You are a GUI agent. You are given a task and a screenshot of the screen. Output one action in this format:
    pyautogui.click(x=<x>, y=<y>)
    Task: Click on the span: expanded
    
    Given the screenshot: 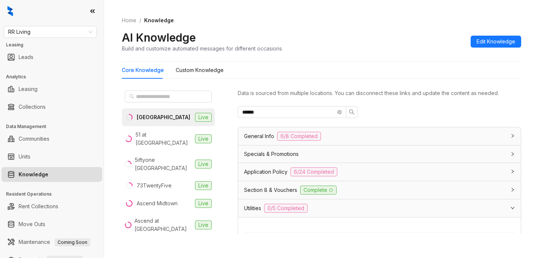 What is the action you would take?
    pyautogui.click(x=513, y=208)
    